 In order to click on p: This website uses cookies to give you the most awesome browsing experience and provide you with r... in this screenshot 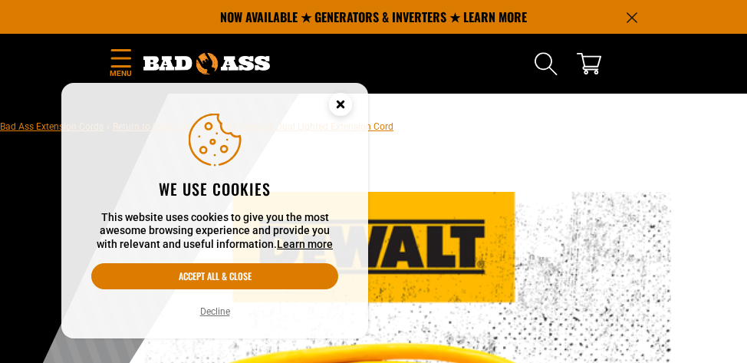, I will do `click(215, 231)`.